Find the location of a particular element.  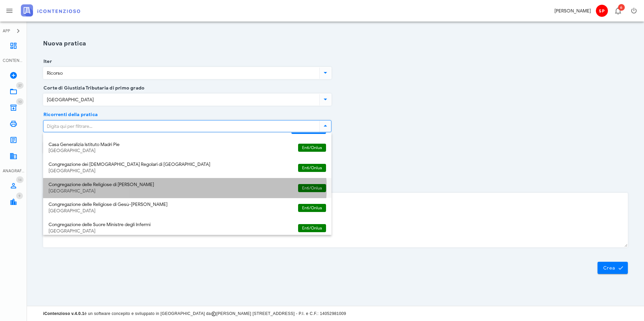

span: 9 is located at coordinates (19, 196).